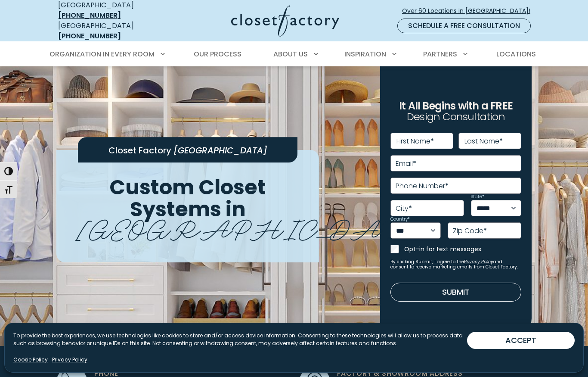  What do you see at coordinates (406, 164) in the screenshot?
I see `label: Email` at bounding box center [406, 164].